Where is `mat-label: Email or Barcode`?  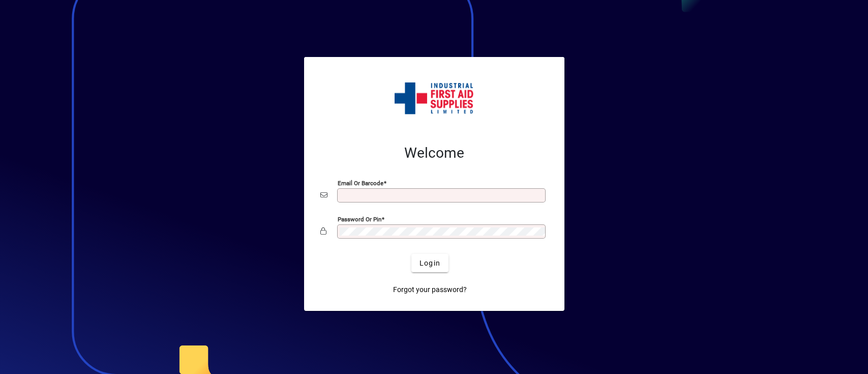 mat-label: Email or Barcode is located at coordinates (361, 183).